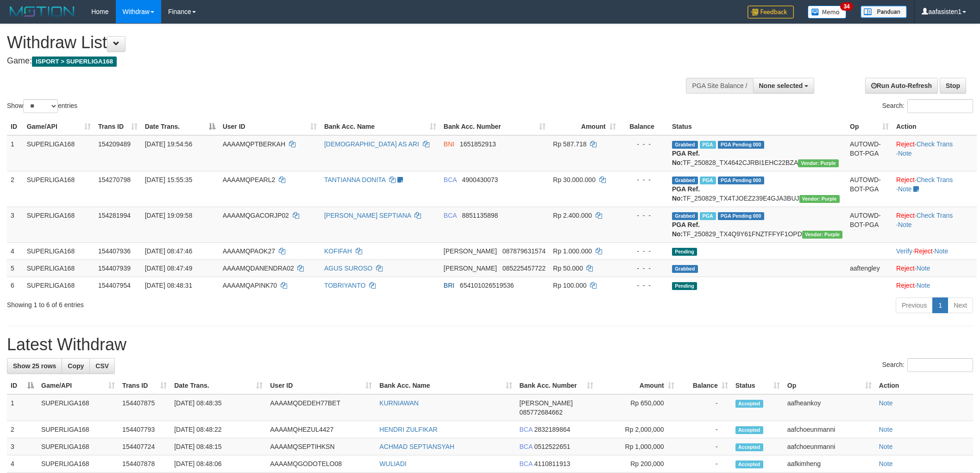 The width and height of the screenshot is (980, 473). What do you see at coordinates (345, 286) in the screenshot?
I see `a: TOBRIYANTO` at bounding box center [345, 286].